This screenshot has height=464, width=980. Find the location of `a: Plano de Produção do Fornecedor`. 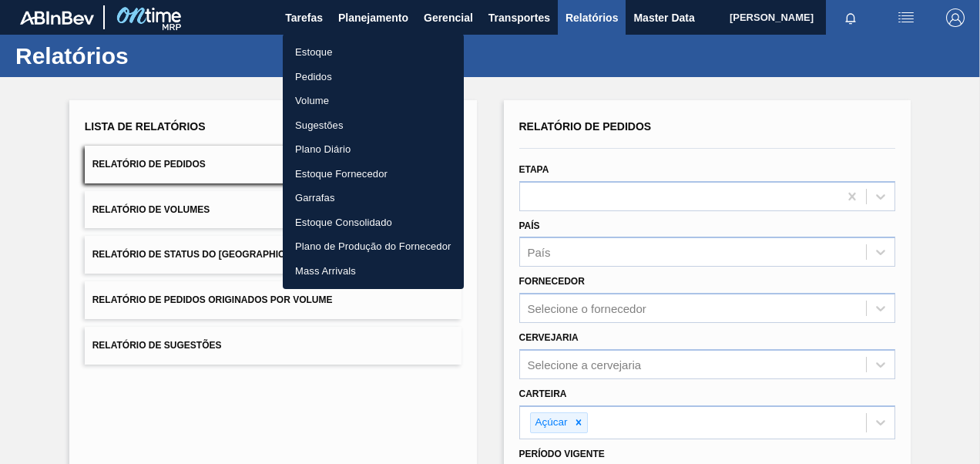

a: Plano de Produção do Fornecedor is located at coordinates (373, 247).